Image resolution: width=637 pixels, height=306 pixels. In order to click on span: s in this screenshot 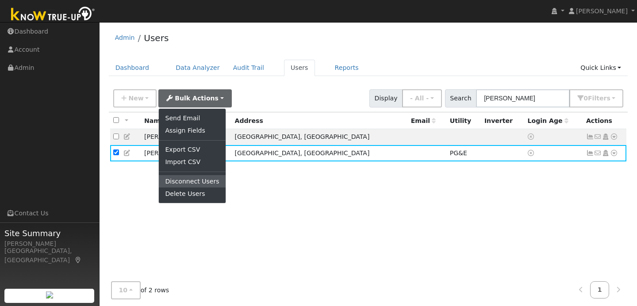, I will do `click(608, 98)`.